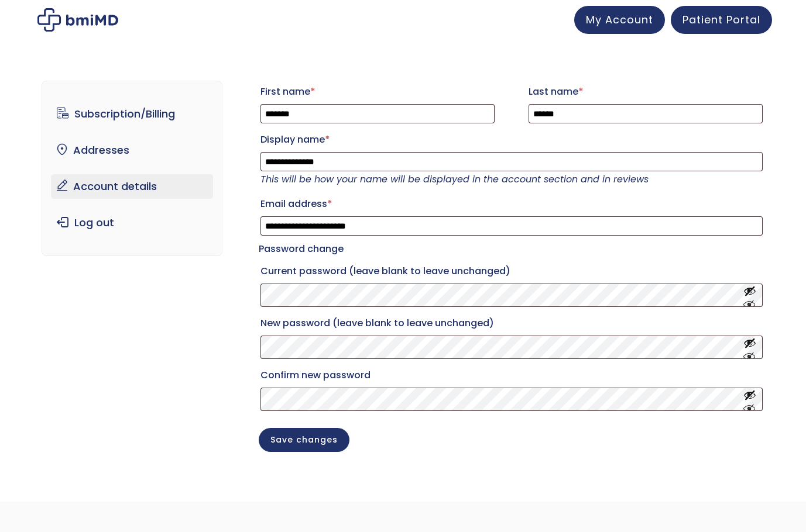 The image size is (806, 532). Describe the element at coordinates (511, 204) in the screenshot. I see `label: Email address` at that location.